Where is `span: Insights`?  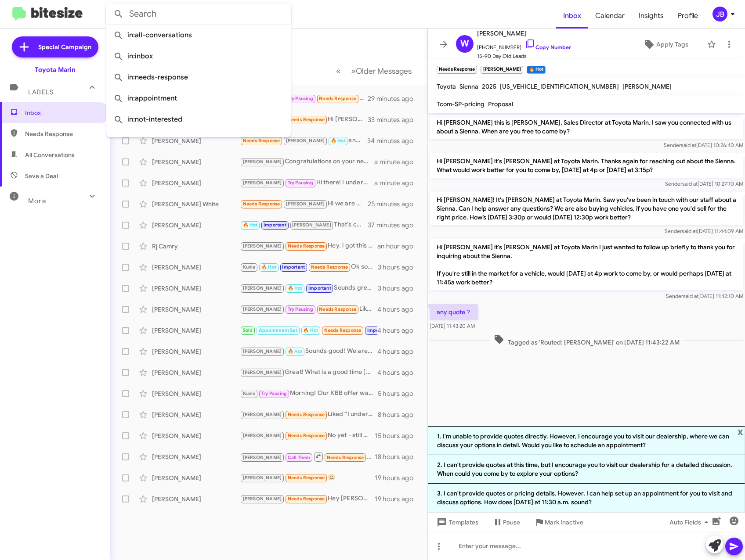
span: Insights is located at coordinates (650, 16).